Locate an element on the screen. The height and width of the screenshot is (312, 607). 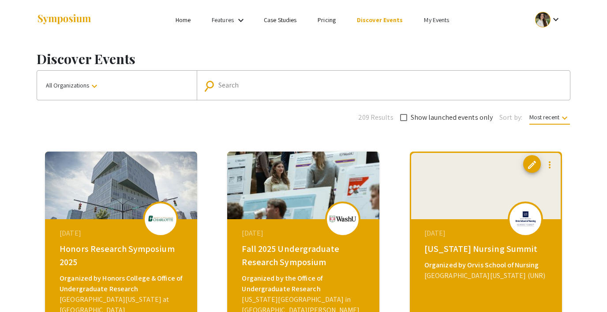
div: Organized by the Office of Undergraduate Research is located at coordinates (305, 283).